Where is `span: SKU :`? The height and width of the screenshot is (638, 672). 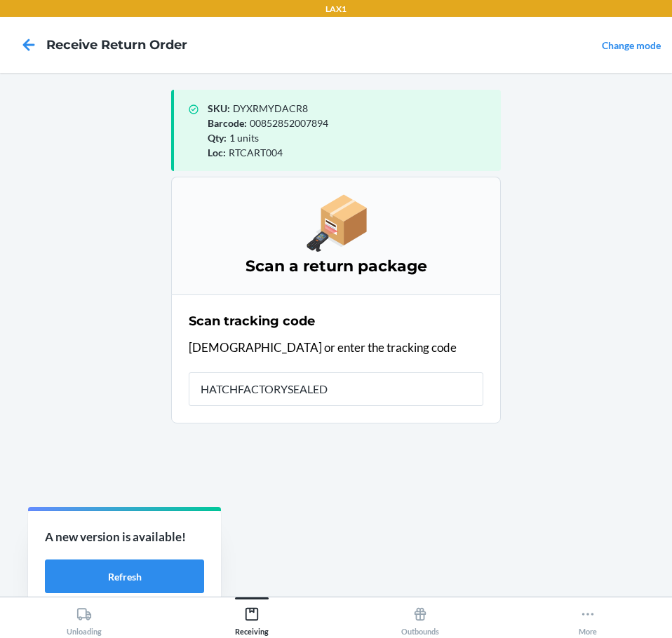
span: SKU : is located at coordinates (219, 108).